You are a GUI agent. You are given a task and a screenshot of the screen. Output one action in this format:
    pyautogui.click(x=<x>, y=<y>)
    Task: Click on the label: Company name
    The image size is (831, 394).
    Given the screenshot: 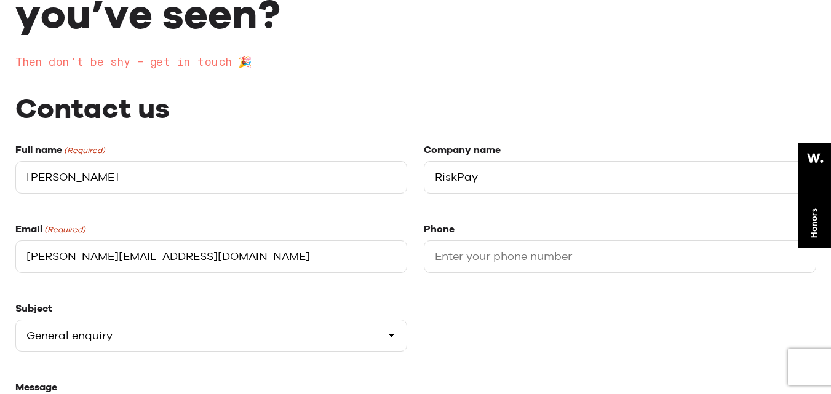 What is the action you would take?
    pyautogui.click(x=462, y=150)
    